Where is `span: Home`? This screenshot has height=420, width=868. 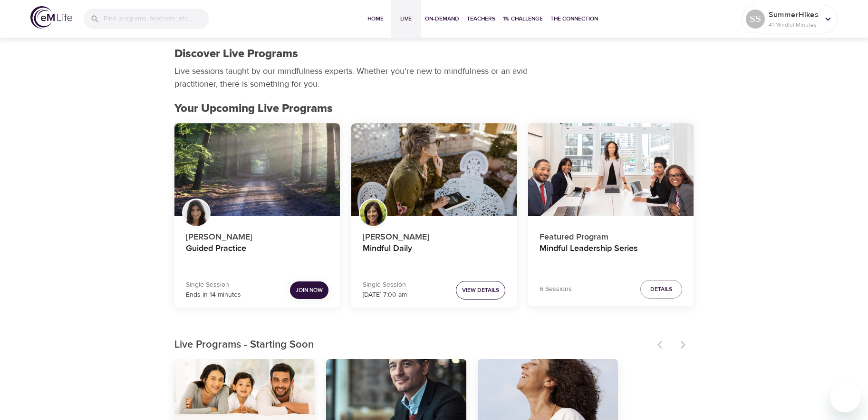
span: Home is located at coordinates (376, 18).